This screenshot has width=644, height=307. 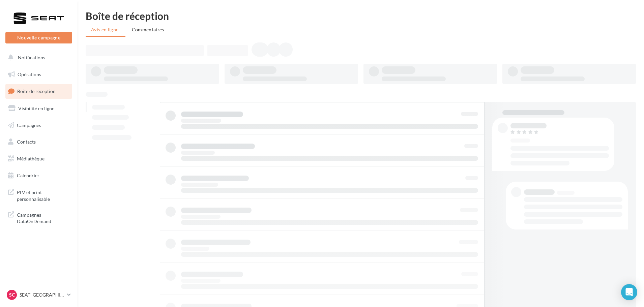 What do you see at coordinates (29, 125) in the screenshot?
I see `span: Campagnes` at bounding box center [29, 125].